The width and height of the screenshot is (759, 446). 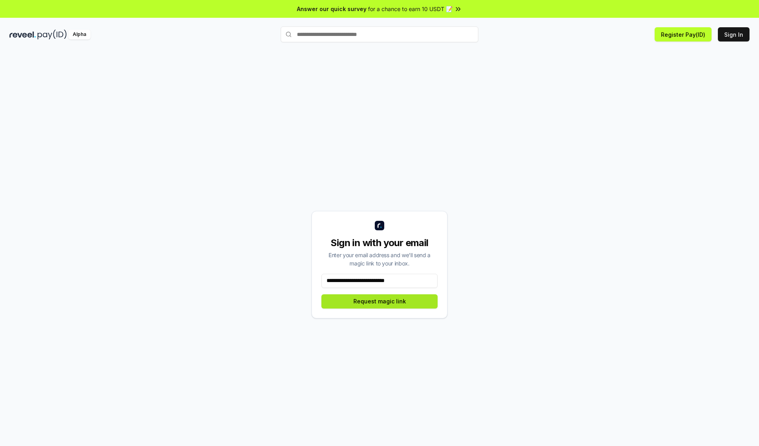 What do you see at coordinates (79, 34) in the screenshot?
I see `div: Alpha` at bounding box center [79, 34].